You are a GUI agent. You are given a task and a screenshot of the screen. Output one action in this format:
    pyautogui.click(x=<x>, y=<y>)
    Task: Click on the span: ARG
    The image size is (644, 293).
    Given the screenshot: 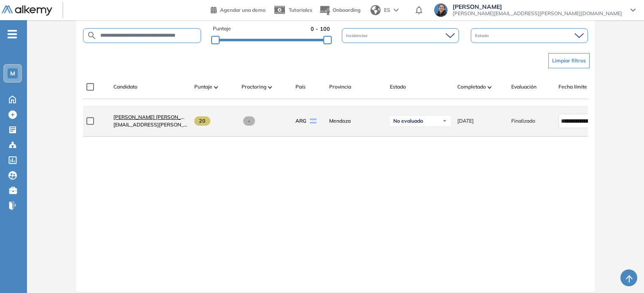 What is the action you would take?
    pyautogui.click(x=301, y=121)
    